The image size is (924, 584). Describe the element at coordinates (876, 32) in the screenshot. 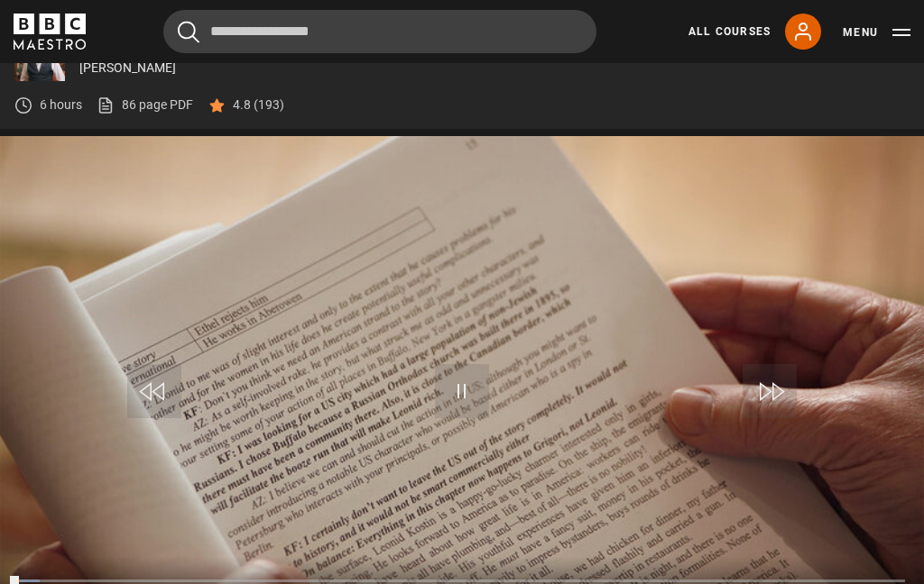

I see `button: Toggle navigation` at that location.